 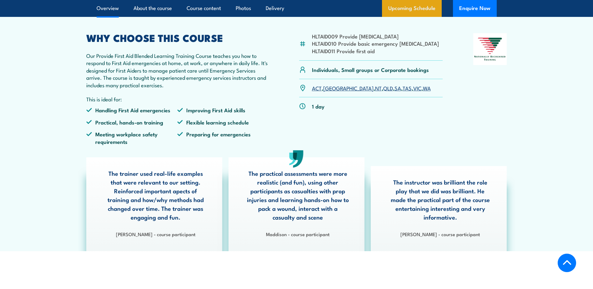 What do you see at coordinates (132, 110) in the screenshot?
I see `li: Handling First Aid emergencies` at bounding box center [132, 110].